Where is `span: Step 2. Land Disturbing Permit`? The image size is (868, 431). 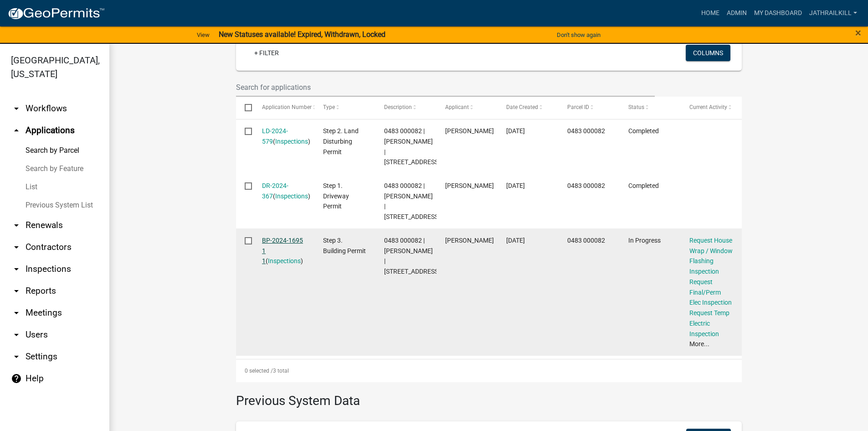
span: Step 2. Land Disturbing Permit is located at coordinates (341, 141).